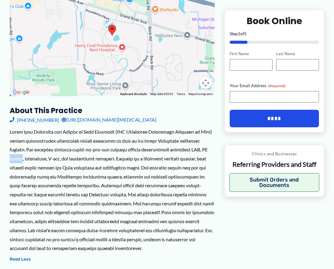 Image resolution: width=334 pixels, height=269 pixels. What do you see at coordinates (251, 54) in the screenshot?
I see `label: First Name` at bounding box center [251, 54].